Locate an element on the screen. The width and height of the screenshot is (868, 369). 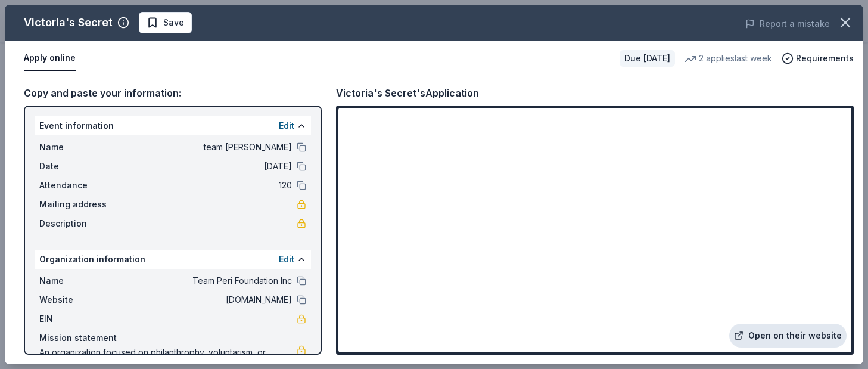
span: 120 is located at coordinates (205, 185).